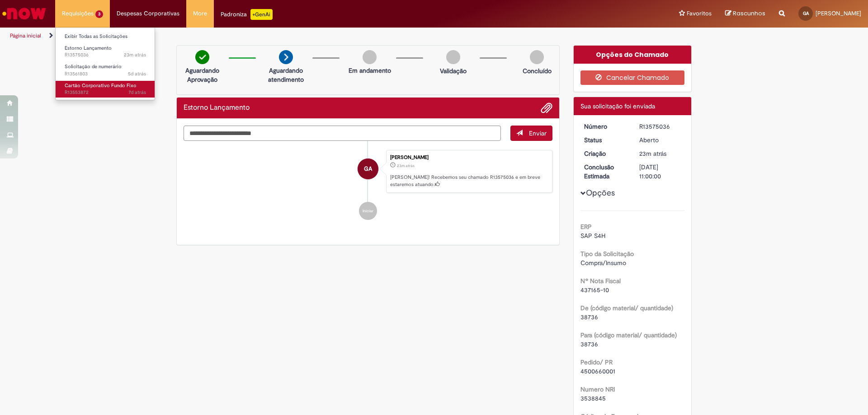  I want to click on span: Rascunhos, so click(749, 13).